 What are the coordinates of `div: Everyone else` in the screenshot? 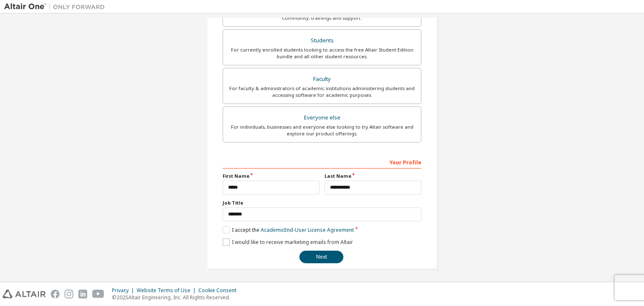 It's located at (322, 118).